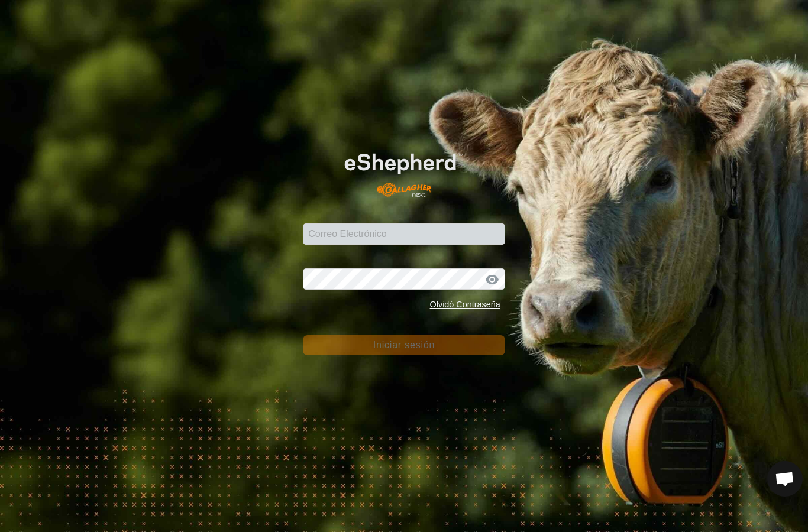 The width and height of the screenshot is (808, 532). I want to click on button: Iniciar sesión, so click(404, 345).